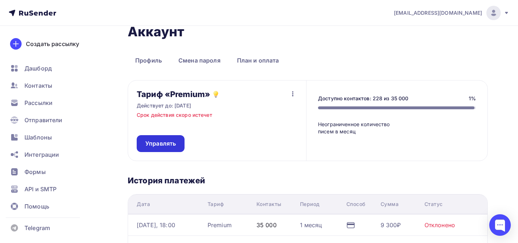 The width and height of the screenshot is (518, 243). What do you see at coordinates (175, 115) in the screenshot?
I see `p: Срок действия скоро истечет` at bounding box center [175, 115].